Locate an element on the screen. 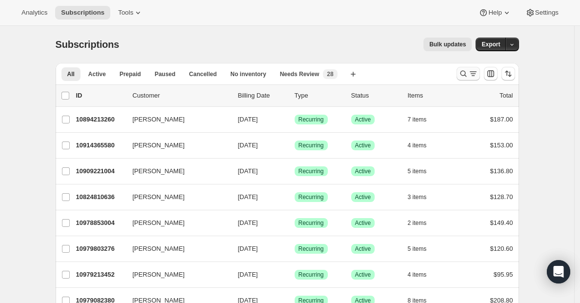  span: Bulk updates is located at coordinates (447, 44).